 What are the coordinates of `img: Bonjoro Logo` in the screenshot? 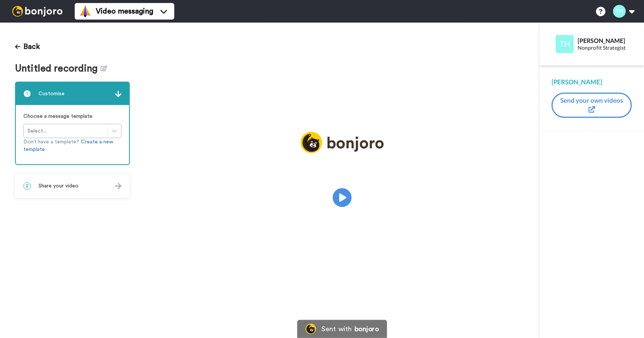 It's located at (311, 329).